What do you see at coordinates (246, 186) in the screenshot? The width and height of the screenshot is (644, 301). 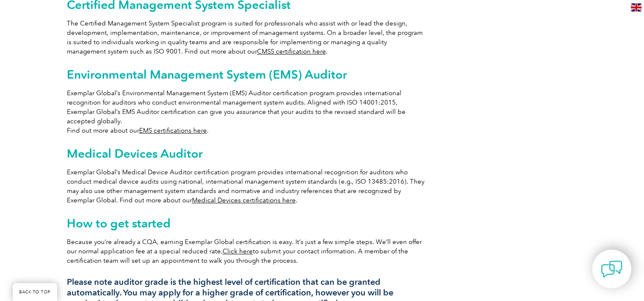 I see `p: Exemplar Global’s Medical Device Auditor certification program provides international recognition...` at bounding box center [246, 186].